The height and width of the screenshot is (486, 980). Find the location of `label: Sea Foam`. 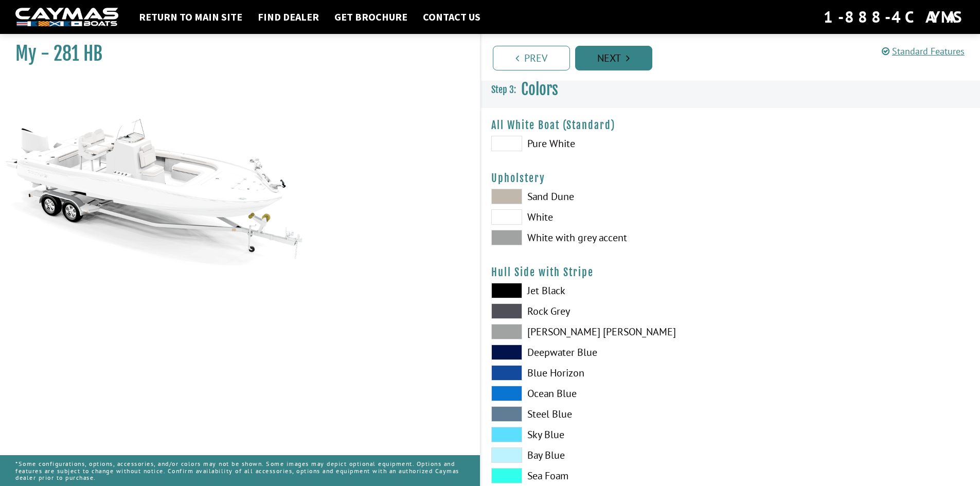

label: Sea Foam is located at coordinates (605, 476).